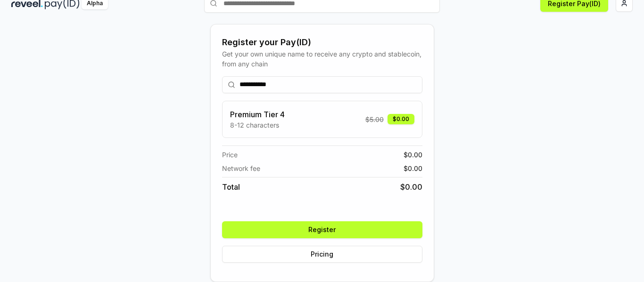  I want to click on span: $ 5.00, so click(374, 119).